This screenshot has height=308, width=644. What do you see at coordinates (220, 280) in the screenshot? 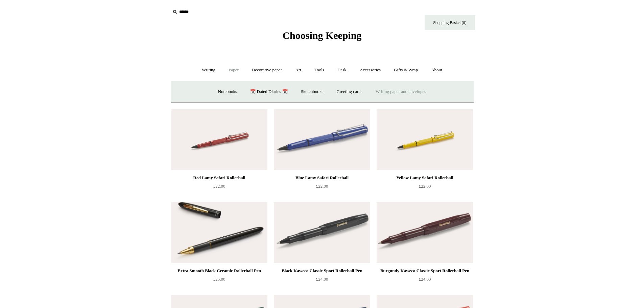
I see `a: Extra Smooth Black Ceramic Rollerball Pen £25.00` at bounding box center [220, 280].